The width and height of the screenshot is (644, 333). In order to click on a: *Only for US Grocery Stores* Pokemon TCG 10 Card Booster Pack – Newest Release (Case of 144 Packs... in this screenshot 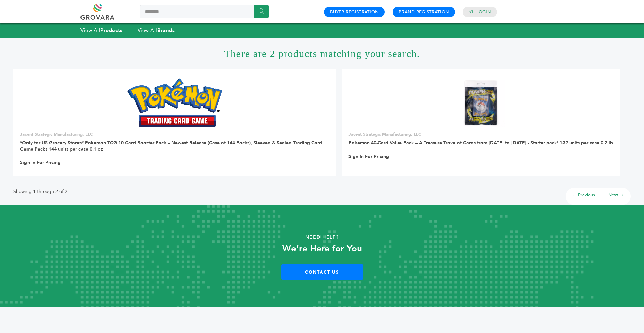, I will do `click(171, 146)`.